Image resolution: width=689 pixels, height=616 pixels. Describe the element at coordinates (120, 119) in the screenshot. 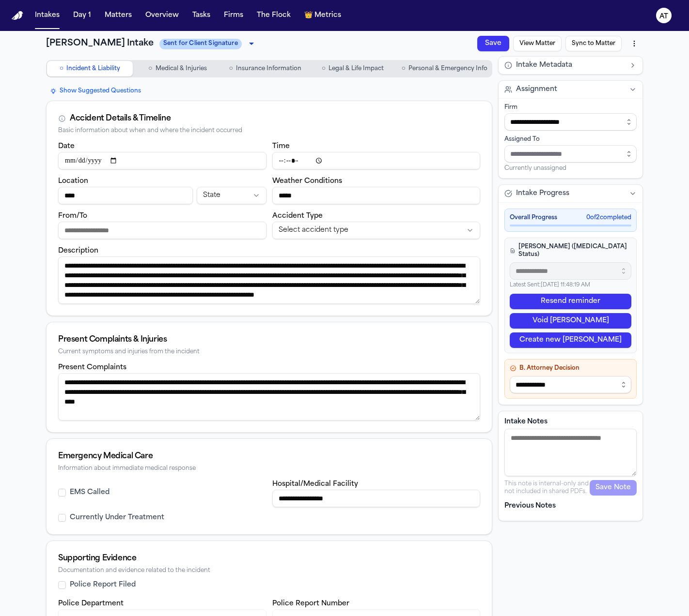

I see `div: Accident Details & Timeline` at that location.